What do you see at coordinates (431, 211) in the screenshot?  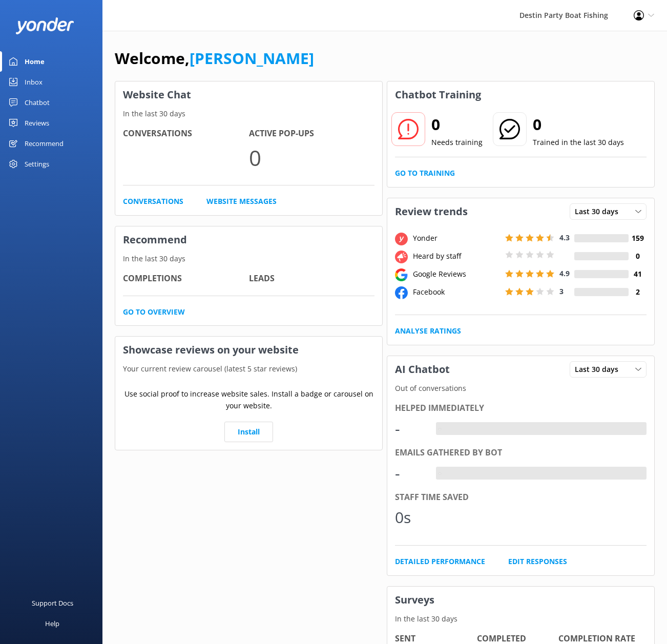 I see `h3: Review trends` at bounding box center [431, 211].